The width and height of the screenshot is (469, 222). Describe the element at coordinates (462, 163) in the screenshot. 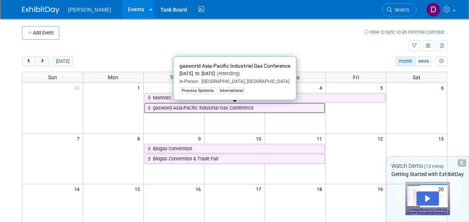

I see `div: Dismiss` at that location.